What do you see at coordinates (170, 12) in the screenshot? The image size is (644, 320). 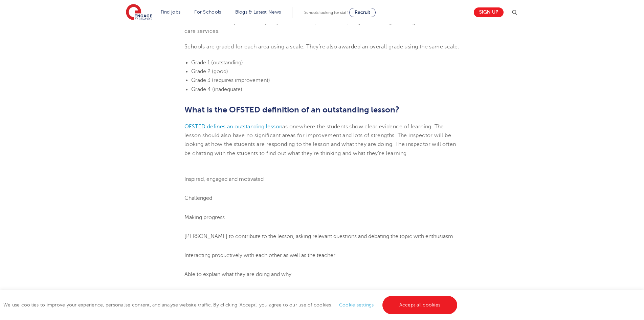 I see `a: Find jobs` at bounding box center [170, 12].